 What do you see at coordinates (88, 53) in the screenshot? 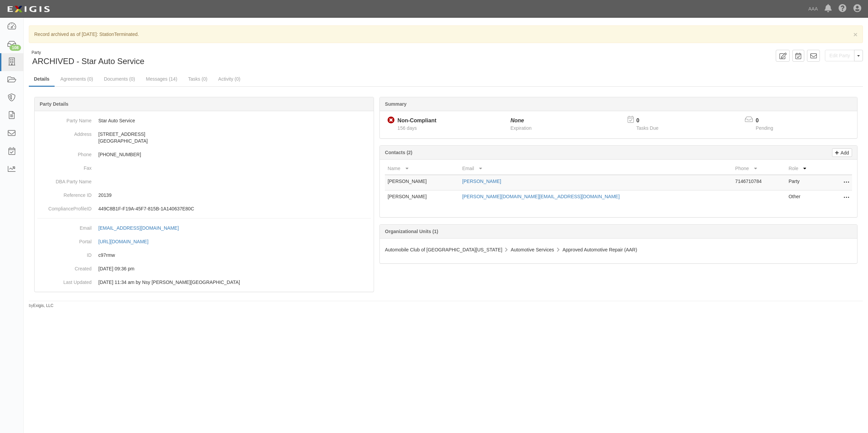
I see `div: Party` at bounding box center [88, 53].